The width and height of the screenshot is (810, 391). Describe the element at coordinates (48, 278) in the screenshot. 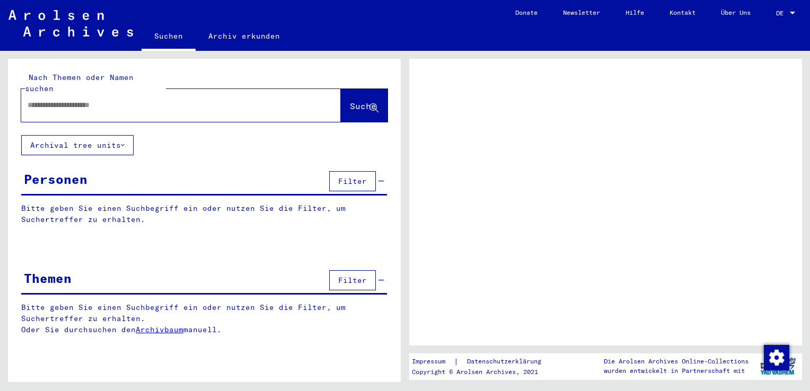

I see `div: Themen` at that location.